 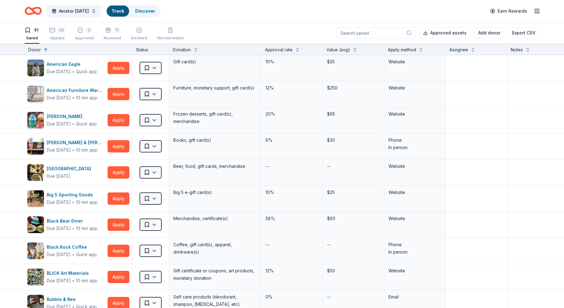 I want to click on div: $50, so click(x=353, y=271).